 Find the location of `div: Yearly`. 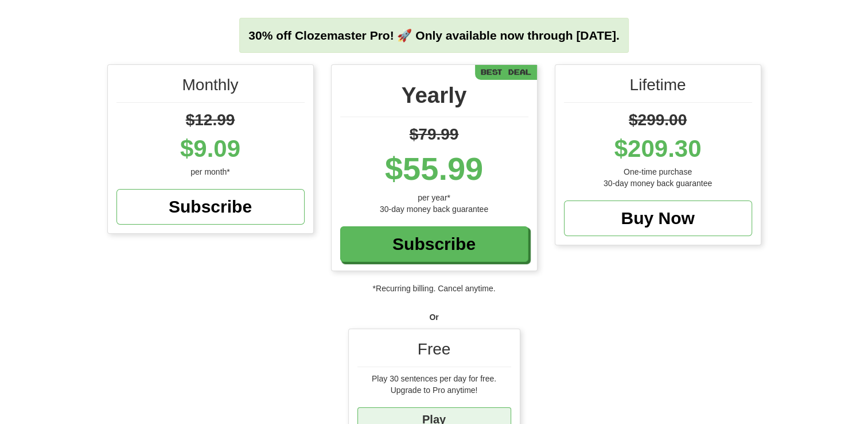

div: Yearly is located at coordinates (434, 98).